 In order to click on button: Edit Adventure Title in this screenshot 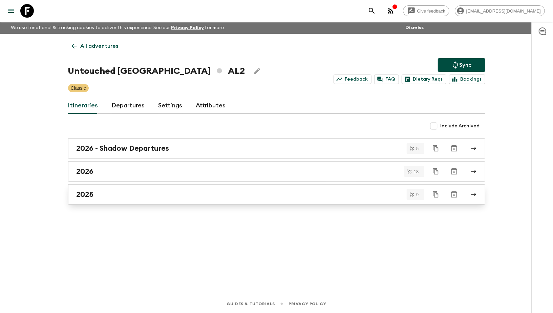, I will do `click(257, 71)`.